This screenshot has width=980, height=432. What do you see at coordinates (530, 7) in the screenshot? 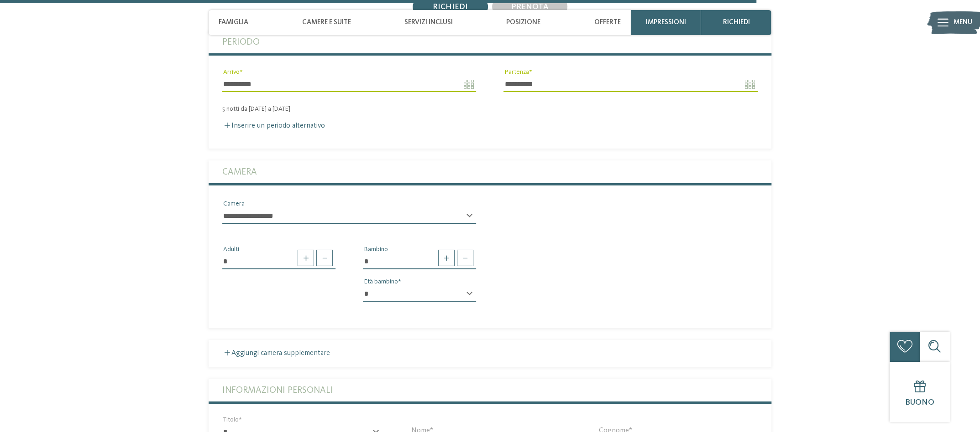
I see `span: prenota` at bounding box center [530, 7].